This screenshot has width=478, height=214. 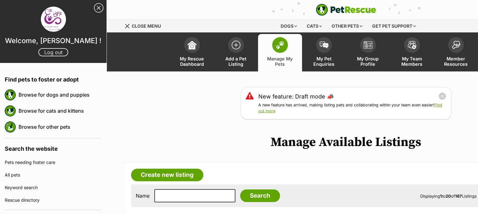 What do you see at coordinates (448, 196) in the screenshot?
I see `span: Displaying to of Listings` at bounding box center [448, 196].